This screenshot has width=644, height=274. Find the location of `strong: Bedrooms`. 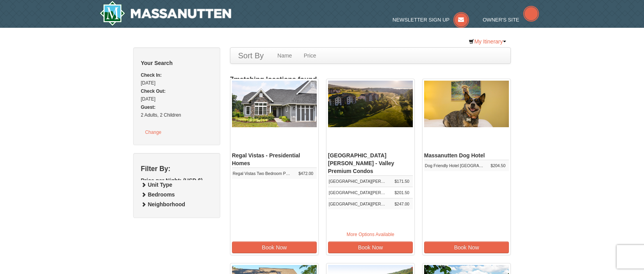

strong: Bedrooms is located at coordinates (161, 195).